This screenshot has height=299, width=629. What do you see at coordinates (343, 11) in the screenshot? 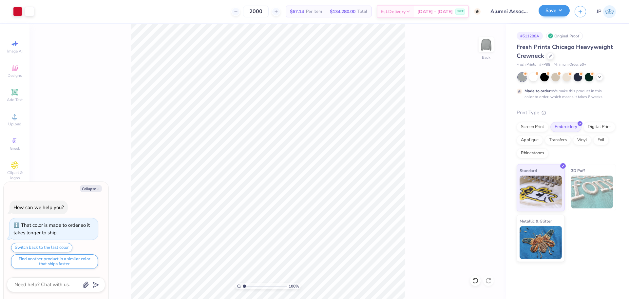
I see `span: $134,280.00` at bounding box center [343, 11].